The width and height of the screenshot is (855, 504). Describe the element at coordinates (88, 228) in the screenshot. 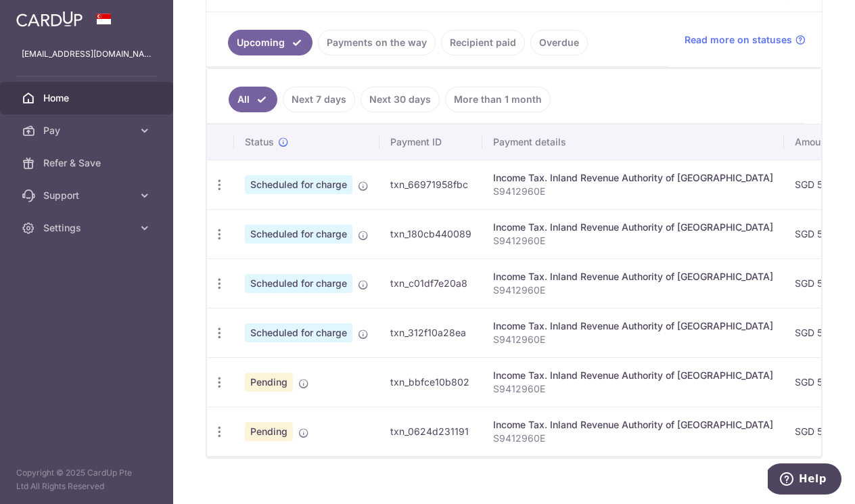

I see `span: Settings` at that location.